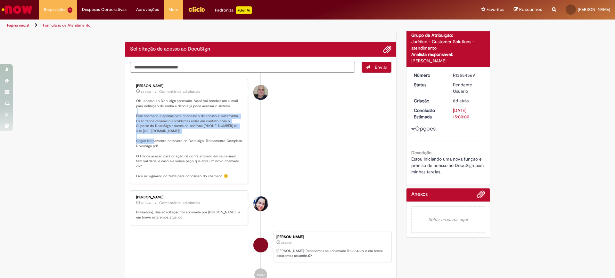 The height and width of the screenshot is (278, 615). I want to click on dt: Criação, so click(428, 101).